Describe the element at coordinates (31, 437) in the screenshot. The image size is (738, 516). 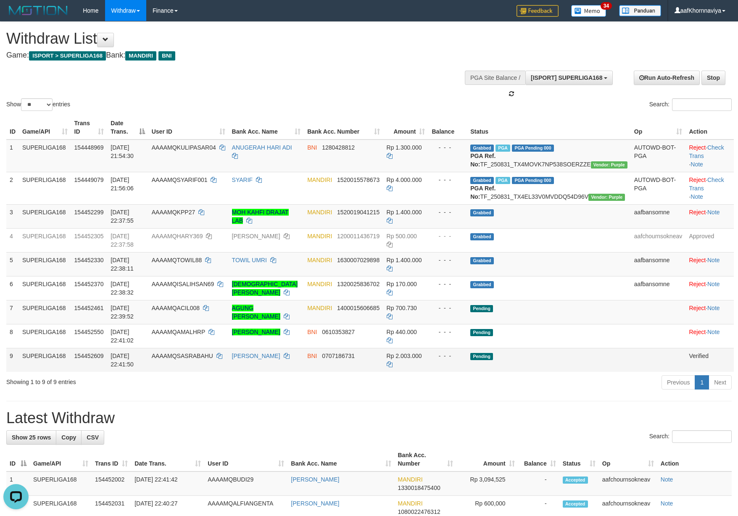
I see `span: Show 25 rows` at that location.